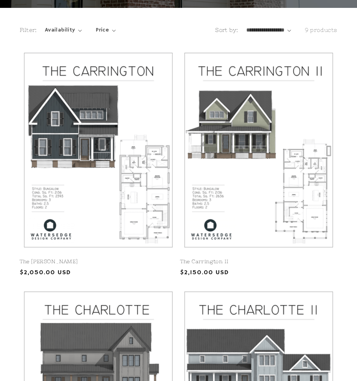 The width and height of the screenshot is (357, 381). I want to click on h2: Filter:, so click(28, 30).